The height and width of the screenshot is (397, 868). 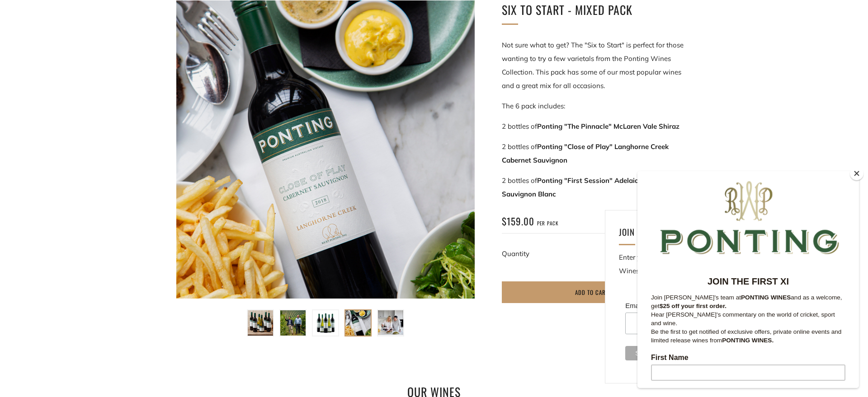 I want to click on span: We will send you a confirmation email to subscribe. I agree to sign up to the Ponting Wines newsl..., so click(x=108, y=343).